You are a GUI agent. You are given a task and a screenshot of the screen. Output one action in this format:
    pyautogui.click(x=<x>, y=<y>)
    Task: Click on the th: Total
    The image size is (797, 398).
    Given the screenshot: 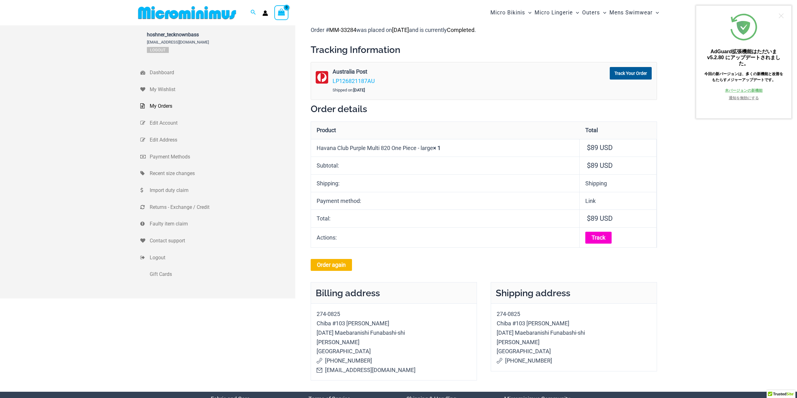 What is the action you would take?
    pyautogui.click(x=618, y=130)
    